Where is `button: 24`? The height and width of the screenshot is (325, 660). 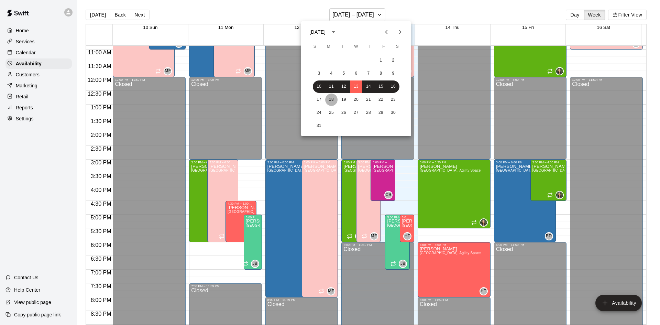
button: 24 is located at coordinates (319, 113).